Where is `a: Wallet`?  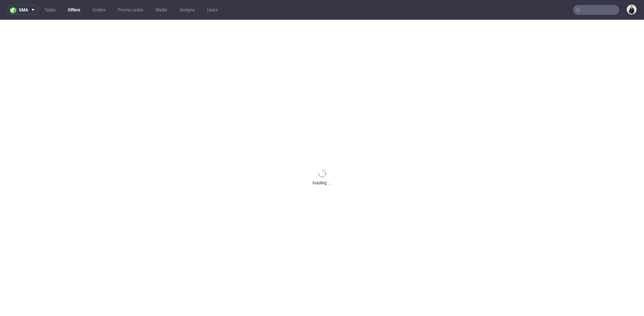
a: Wallet is located at coordinates (161, 10).